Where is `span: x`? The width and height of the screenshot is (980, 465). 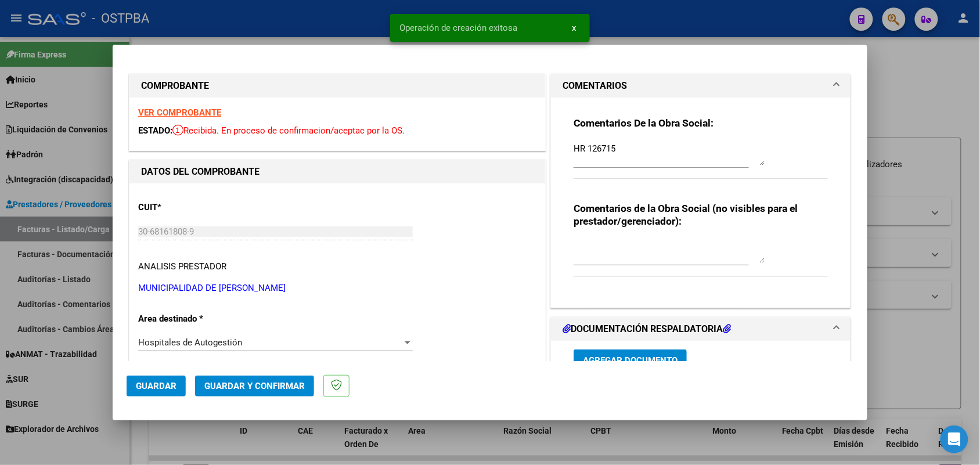 span: x is located at coordinates (573, 28).